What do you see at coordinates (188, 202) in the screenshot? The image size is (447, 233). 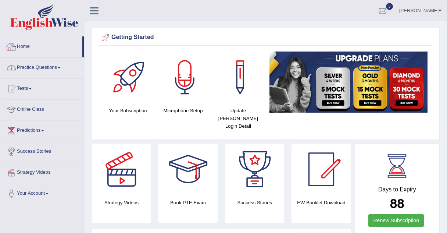 I see `h4: Book PTE Exam` at bounding box center [188, 202].